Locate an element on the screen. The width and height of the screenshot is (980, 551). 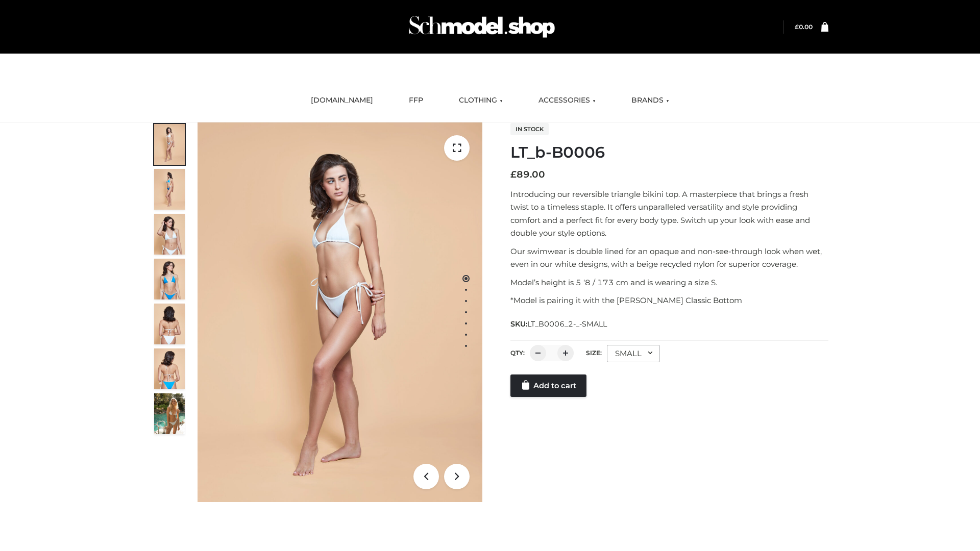
label: Size: is located at coordinates (594, 353).